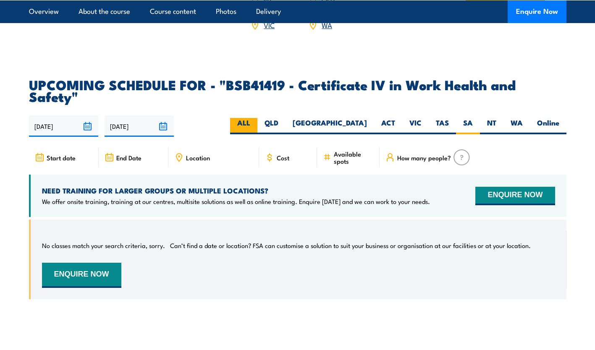  Describe the element at coordinates (129, 158) in the screenshot. I see `span: End Date` at that location.